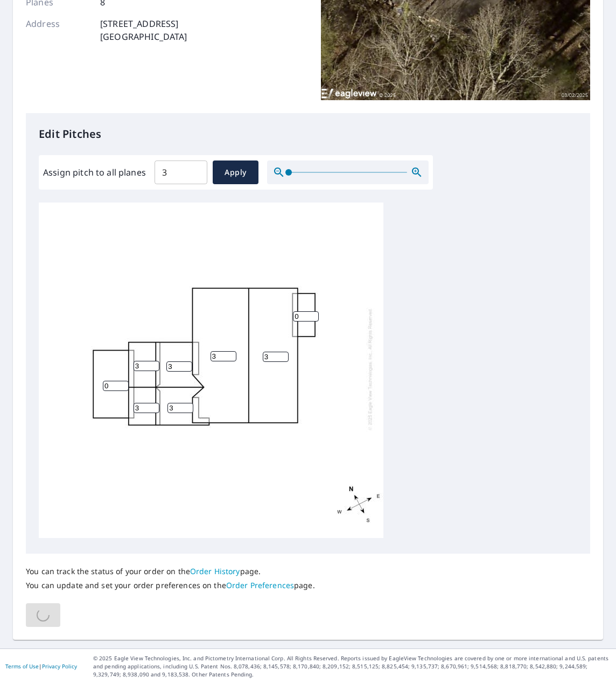 The image size is (616, 684). Describe the element at coordinates (171, 572) in the screenshot. I see `p: You can track the status of your order on the page.` at that location.